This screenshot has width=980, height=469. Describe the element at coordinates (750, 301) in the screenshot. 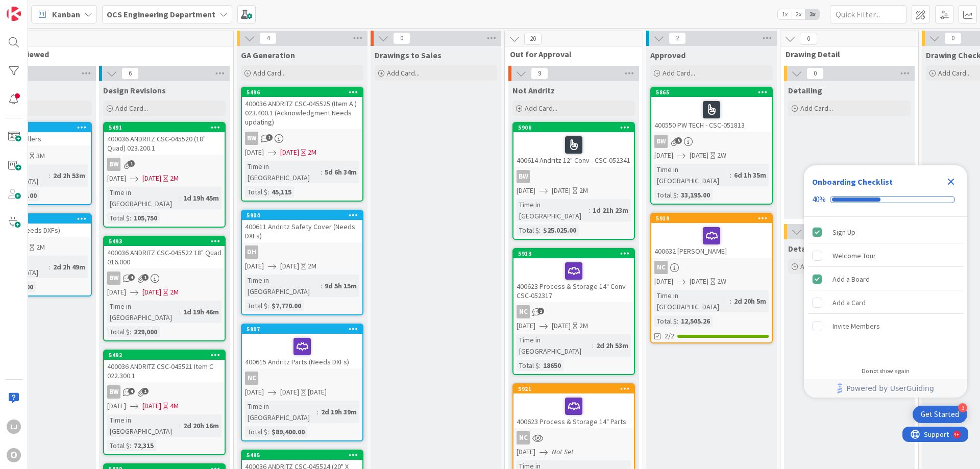

I see `div: 2d 20h 5m` at that location.